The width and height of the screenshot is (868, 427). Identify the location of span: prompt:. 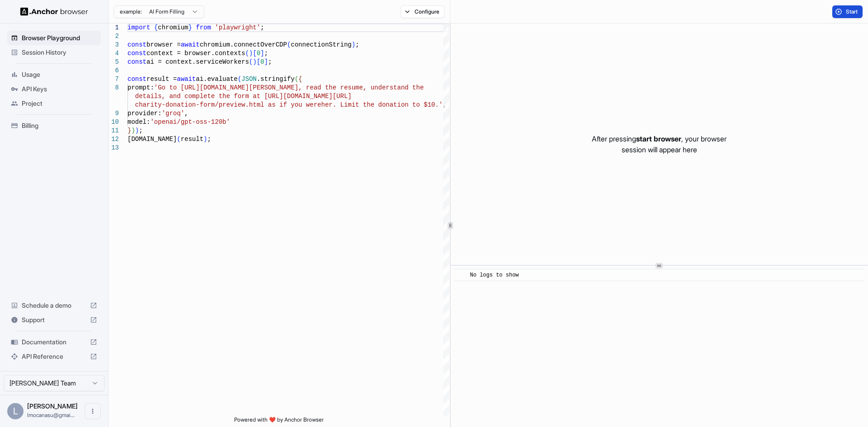
(141, 88).